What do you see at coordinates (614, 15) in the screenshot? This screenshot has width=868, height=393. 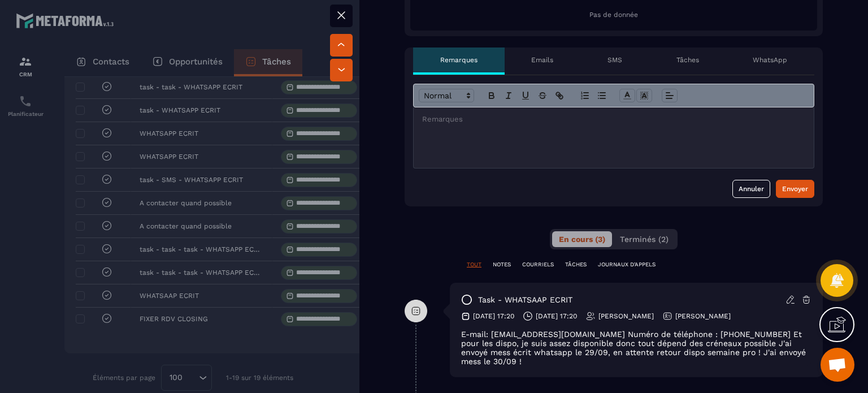 I see `span: Pas de donnée` at bounding box center [614, 15].